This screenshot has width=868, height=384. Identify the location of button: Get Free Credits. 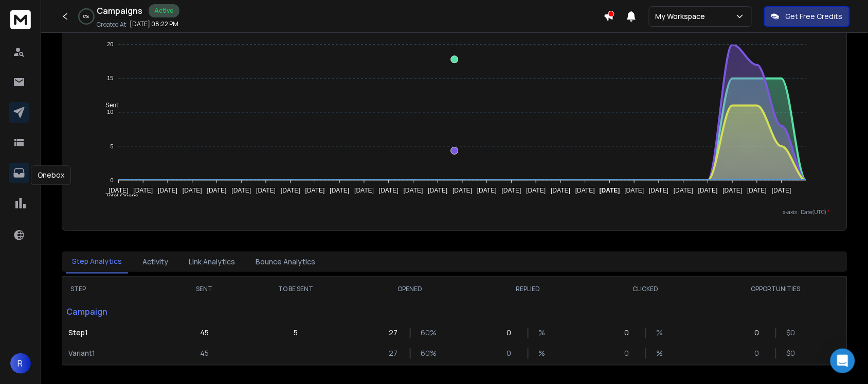
(807, 16).